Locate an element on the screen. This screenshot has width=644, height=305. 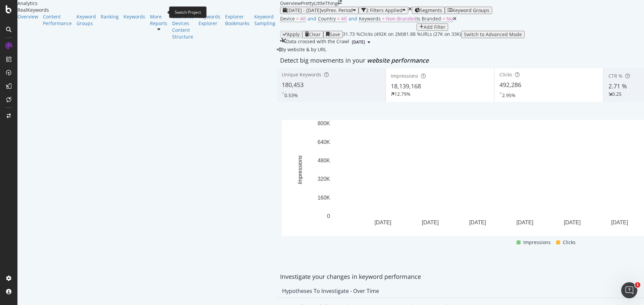
text: 800K is located at coordinates (324, 123).